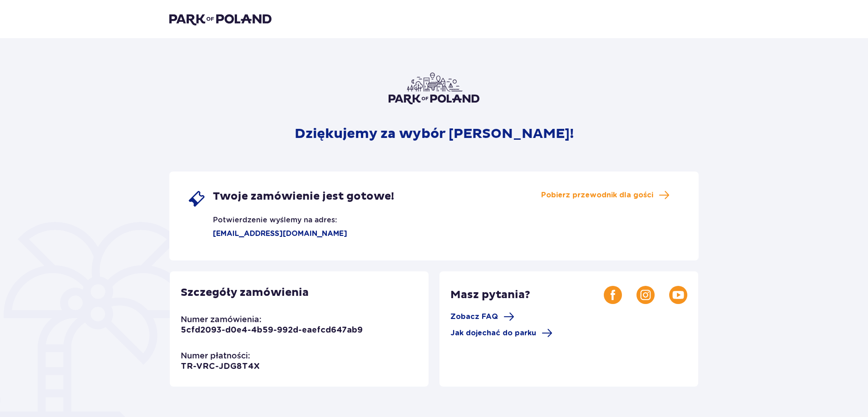  What do you see at coordinates (215, 356) in the screenshot?
I see `p: Numer płatności:` at bounding box center [215, 356].